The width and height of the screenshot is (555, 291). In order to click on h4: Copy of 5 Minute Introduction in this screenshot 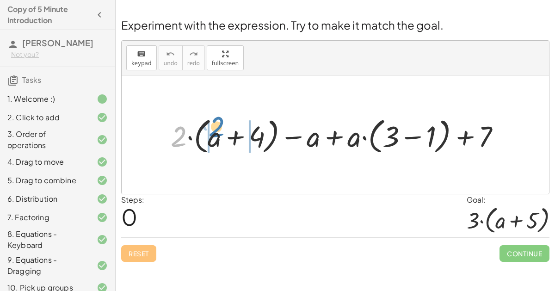, I will do `click(49, 15)`.